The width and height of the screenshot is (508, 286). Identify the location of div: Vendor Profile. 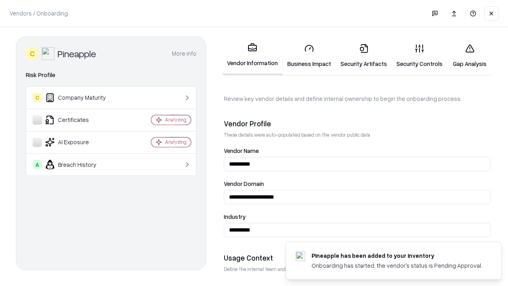
(357, 123).